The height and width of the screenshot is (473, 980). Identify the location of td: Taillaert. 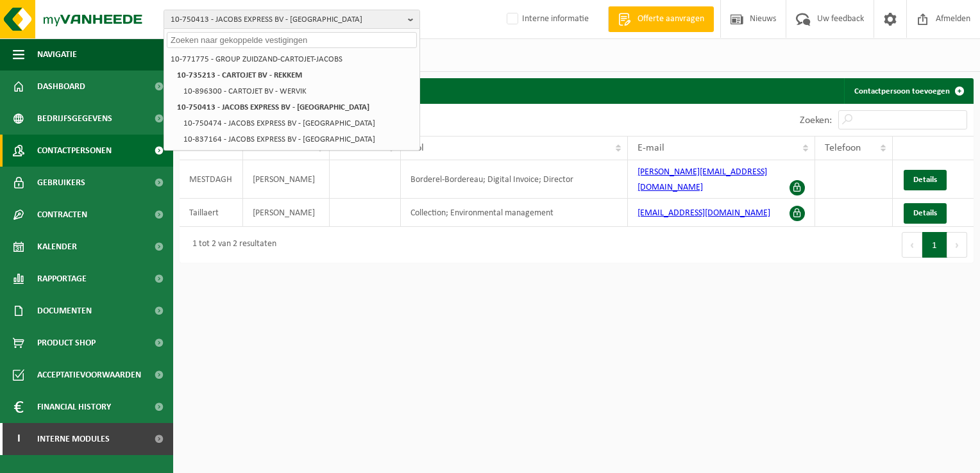
(211, 213).